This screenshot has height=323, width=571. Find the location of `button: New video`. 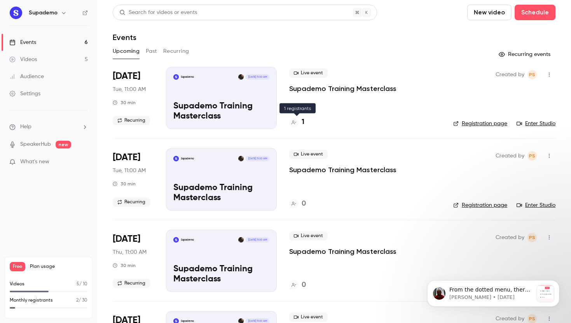

button: New video is located at coordinates (490, 12).